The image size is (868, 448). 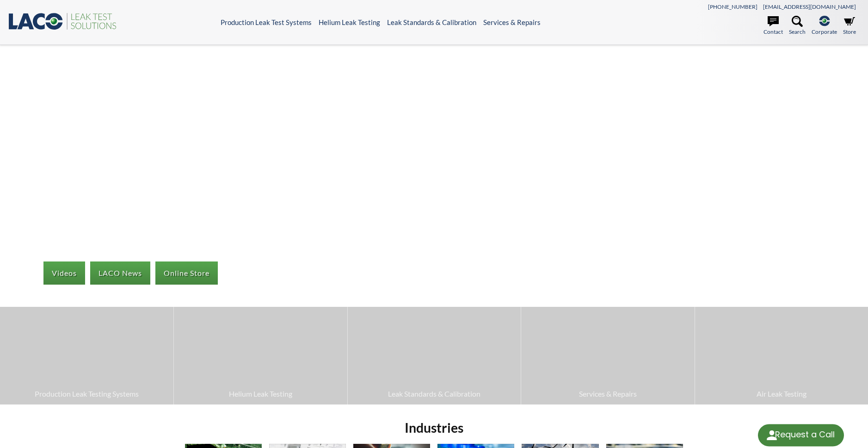 I want to click on a: Production Leak Test Systems, so click(x=266, y=22).